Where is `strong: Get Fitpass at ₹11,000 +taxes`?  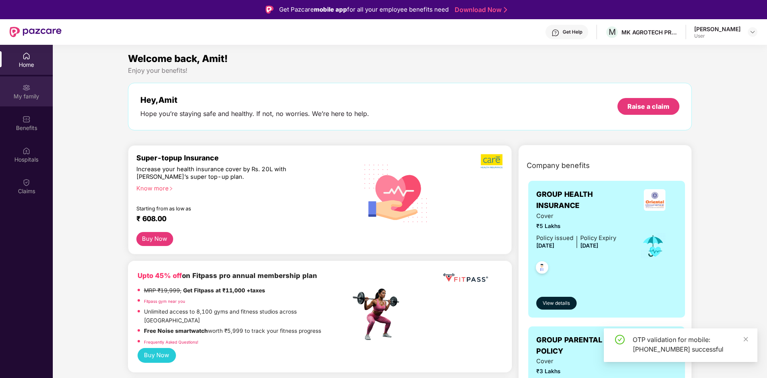 strong: Get Fitpass at ₹11,000 +taxes is located at coordinates (224, 290).